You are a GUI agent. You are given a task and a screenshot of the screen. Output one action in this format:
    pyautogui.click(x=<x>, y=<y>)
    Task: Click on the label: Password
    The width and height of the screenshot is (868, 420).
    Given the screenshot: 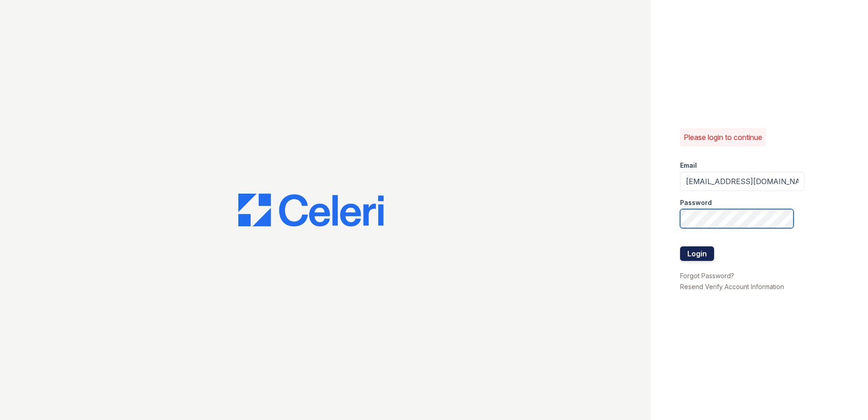 What is the action you would take?
    pyautogui.click(x=696, y=203)
    